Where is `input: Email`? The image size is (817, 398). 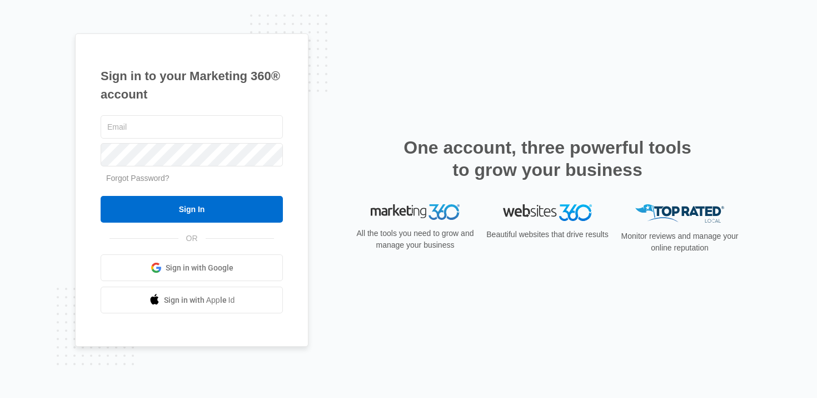 input: Email is located at coordinates (192, 127).